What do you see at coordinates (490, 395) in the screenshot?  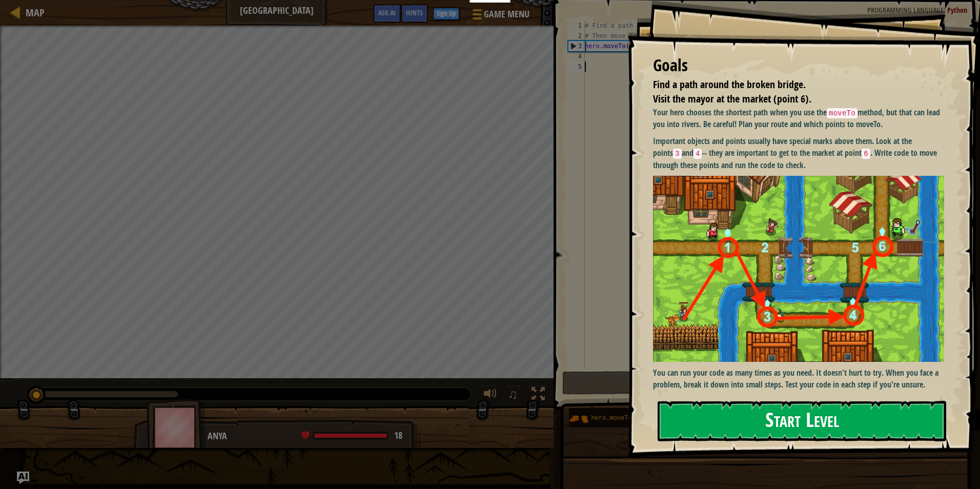 I see `button: Adjust volume` at bounding box center [490, 395].